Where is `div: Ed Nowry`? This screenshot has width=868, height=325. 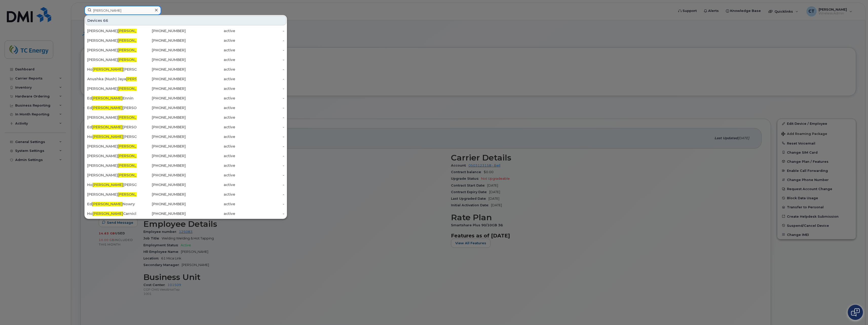 div: Ed Nowry is located at coordinates (112, 204).